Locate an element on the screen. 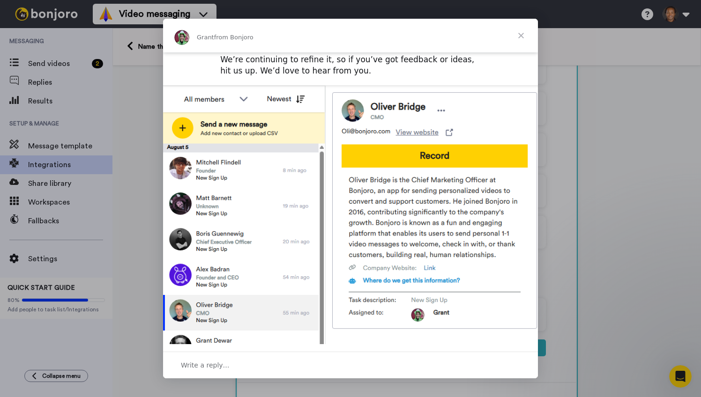  div: We’re continuing to refine it, so if you’ve got feedback or ideas, hit us up. We’d love to hear f... is located at coordinates (350, 66).